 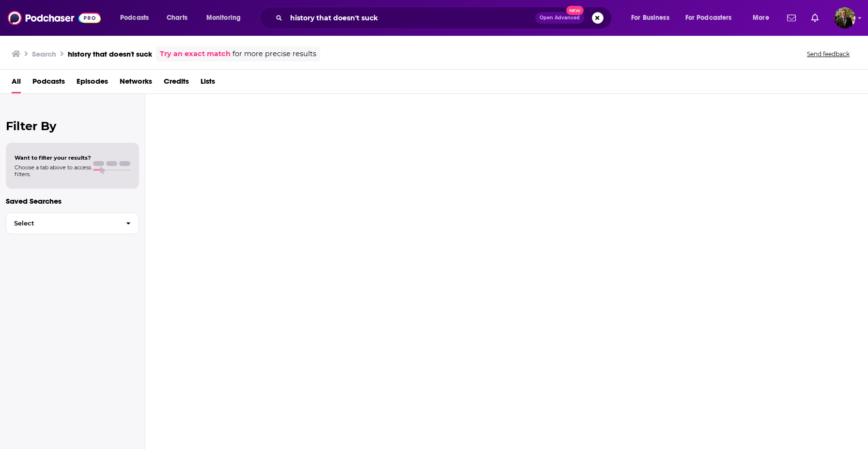 What do you see at coordinates (828, 54) in the screenshot?
I see `button: Send feedback` at bounding box center [828, 54].